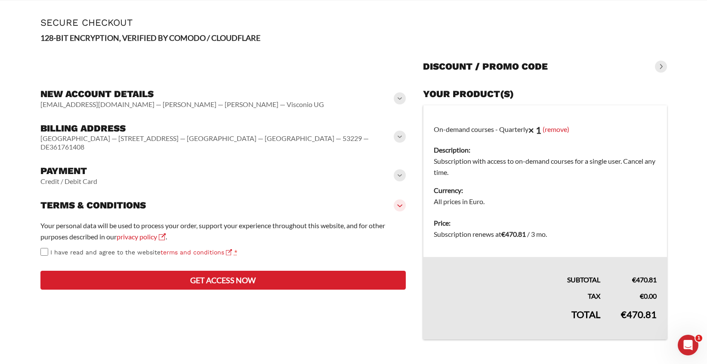 The width and height of the screenshot is (707, 364). I want to click on input: I have read and agree to the websiteterms and conditions *, so click(44, 252).